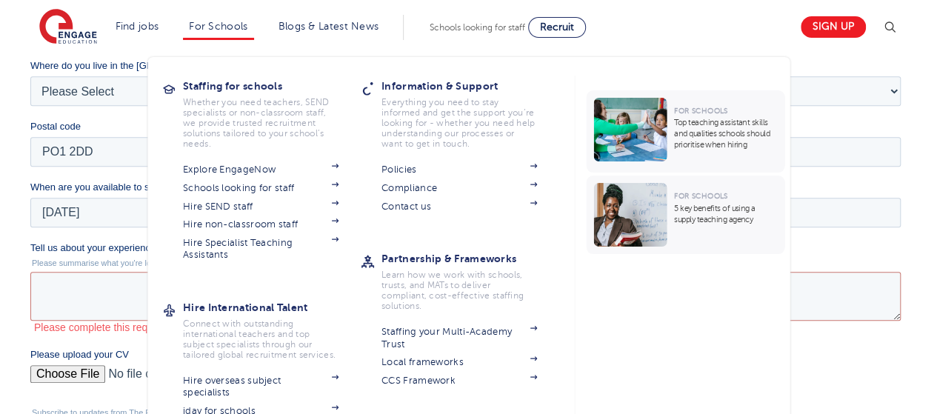  Describe the element at coordinates (470, 112) in the screenshot. I see `a: Information & SupportEverything you need to stay informed and get the support you’re looking for ...` at that location.